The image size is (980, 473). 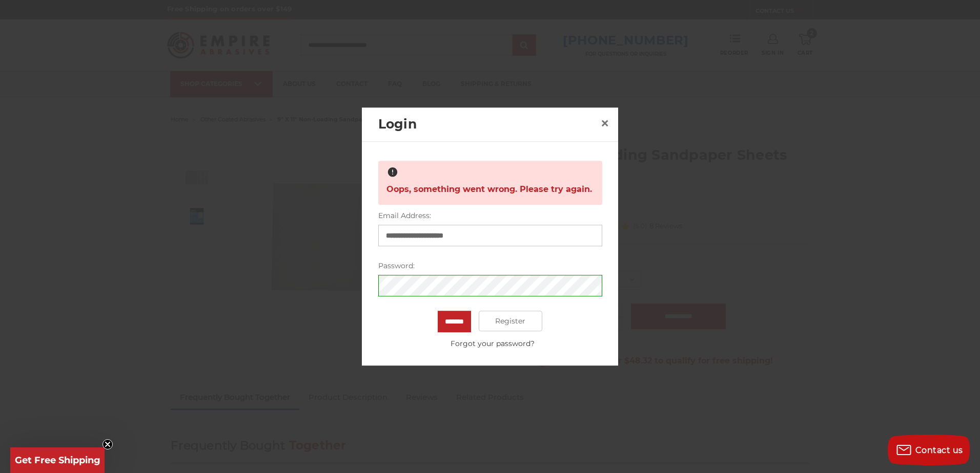 What do you see at coordinates (493, 344) in the screenshot?
I see `a: Forgot your password?` at bounding box center [493, 344].